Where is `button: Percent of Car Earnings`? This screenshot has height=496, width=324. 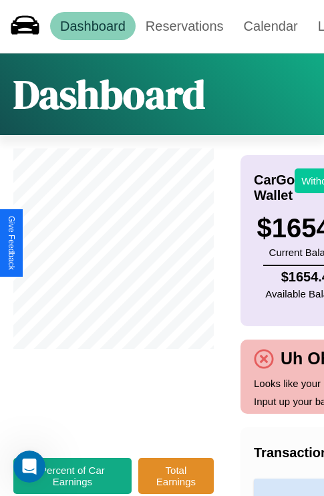
button: Percent of Car Earnings is located at coordinates (72, 476).